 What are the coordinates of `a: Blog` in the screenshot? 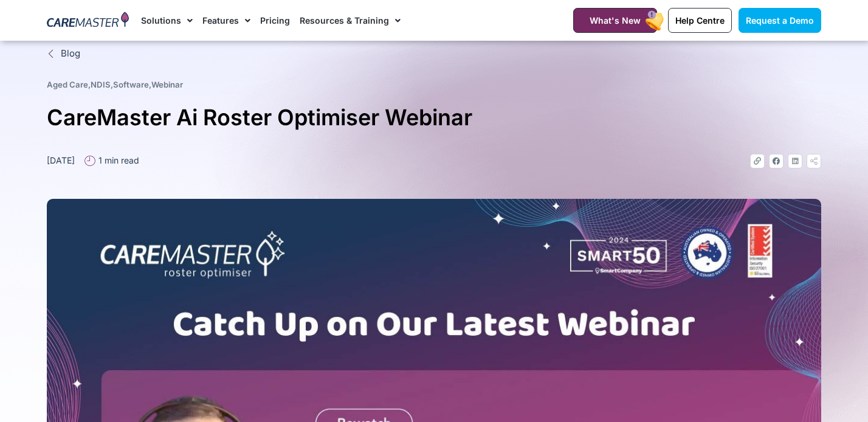 It's located at (434, 54).